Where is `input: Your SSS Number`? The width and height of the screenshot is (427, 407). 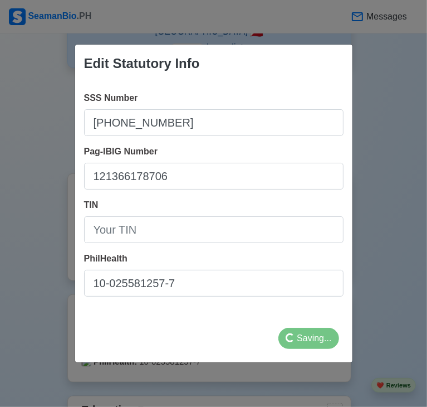
input: Your SSS Number is located at coordinates (214, 123).